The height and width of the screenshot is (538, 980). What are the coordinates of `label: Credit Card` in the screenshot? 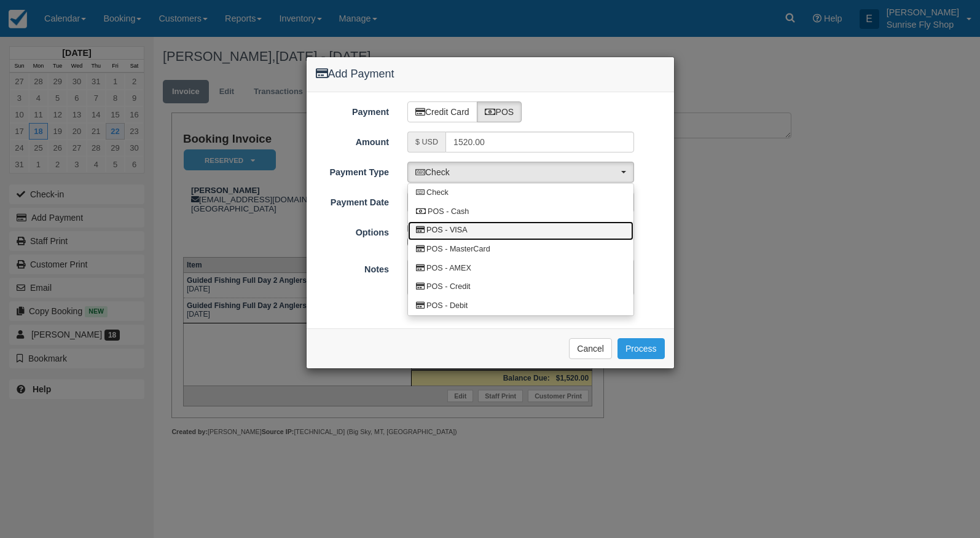 It's located at (442, 112).